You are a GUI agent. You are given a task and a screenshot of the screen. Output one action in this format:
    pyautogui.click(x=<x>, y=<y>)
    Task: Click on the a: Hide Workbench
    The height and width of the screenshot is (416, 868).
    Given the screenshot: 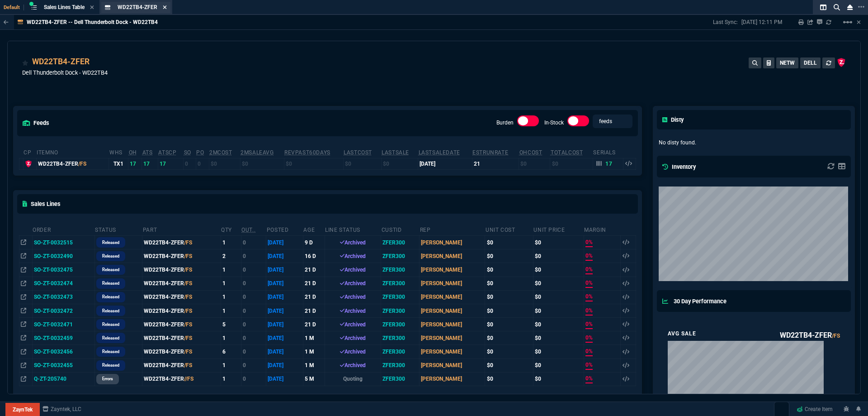 What is the action you would take?
    pyautogui.click(x=859, y=22)
    